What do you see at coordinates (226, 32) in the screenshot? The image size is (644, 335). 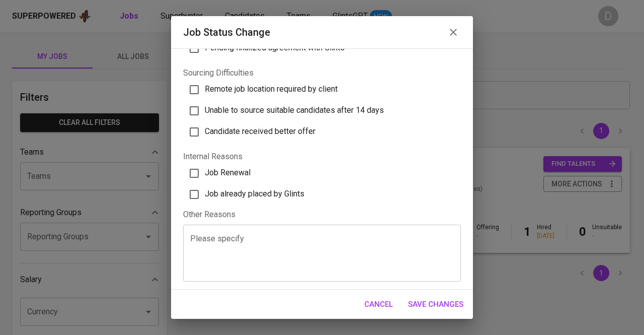 I see `h6: Job status change` at bounding box center [226, 32].